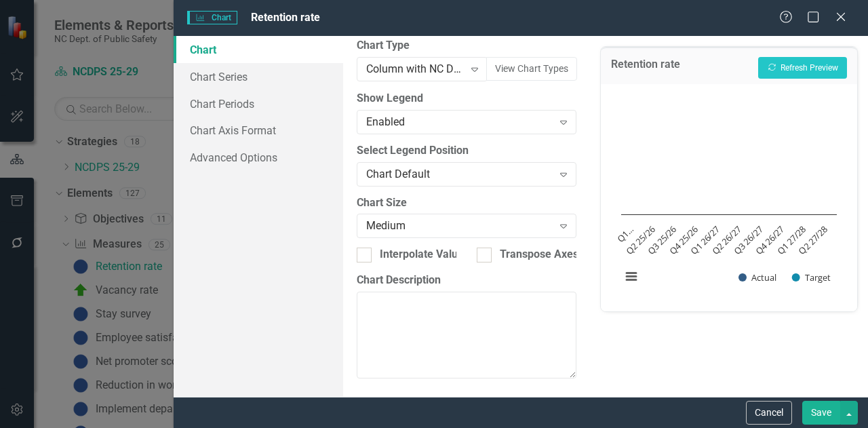  Describe the element at coordinates (424, 254) in the screenshot. I see `div: Interpolate Values` at that location.